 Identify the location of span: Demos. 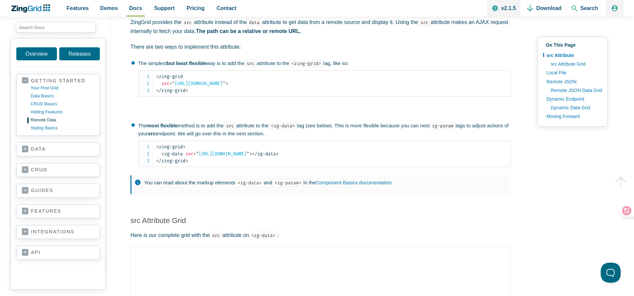
(109, 8).